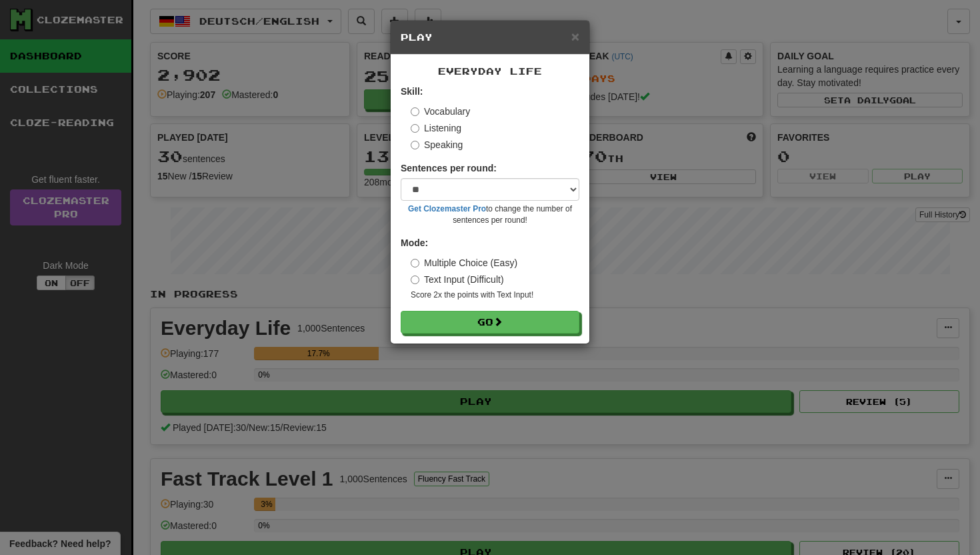 This screenshot has width=980, height=555. I want to click on span: Everyday Life, so click(490, 71).